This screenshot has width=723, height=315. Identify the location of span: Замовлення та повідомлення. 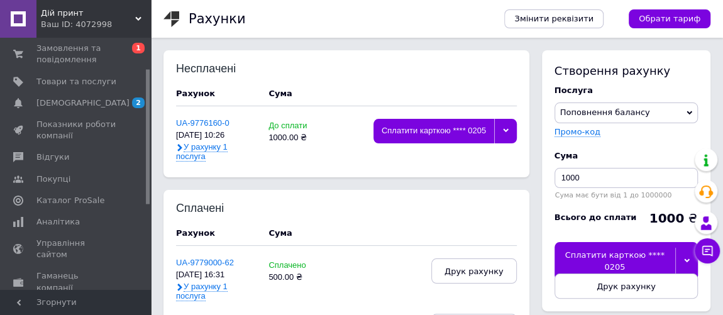
(76, 54).